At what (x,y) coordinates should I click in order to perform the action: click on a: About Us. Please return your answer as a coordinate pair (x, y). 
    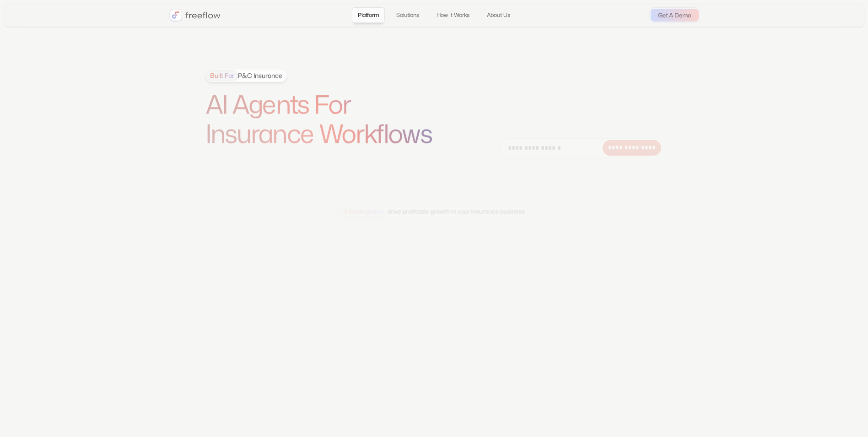
    Looking at the image, I should click on (498, 15).